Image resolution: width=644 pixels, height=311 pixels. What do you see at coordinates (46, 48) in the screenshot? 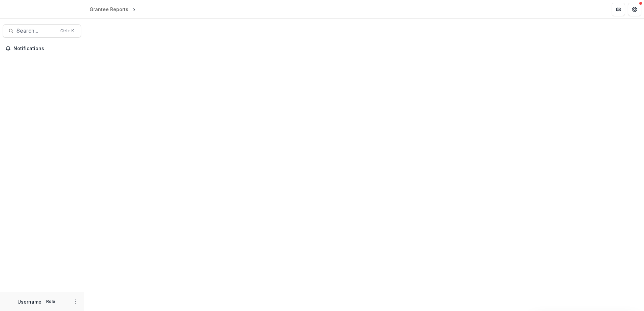
I see `span: Notifications` at bounding box center [46, 48].